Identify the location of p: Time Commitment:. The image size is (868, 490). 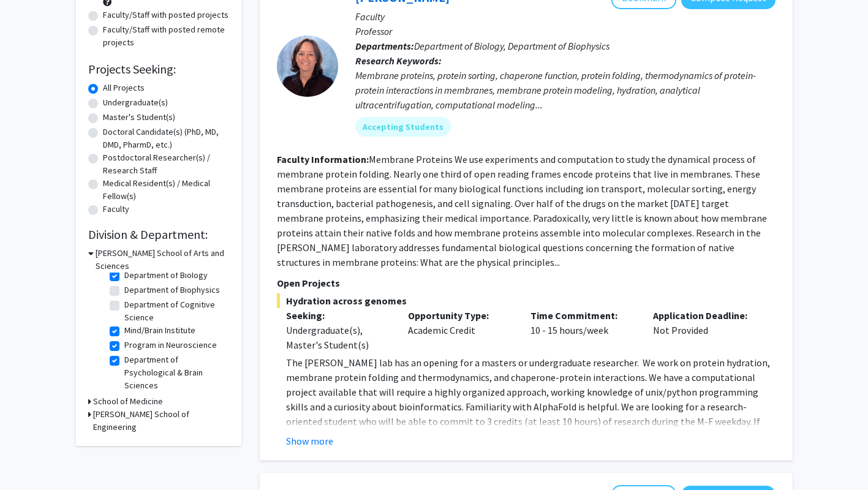
(582, 316).